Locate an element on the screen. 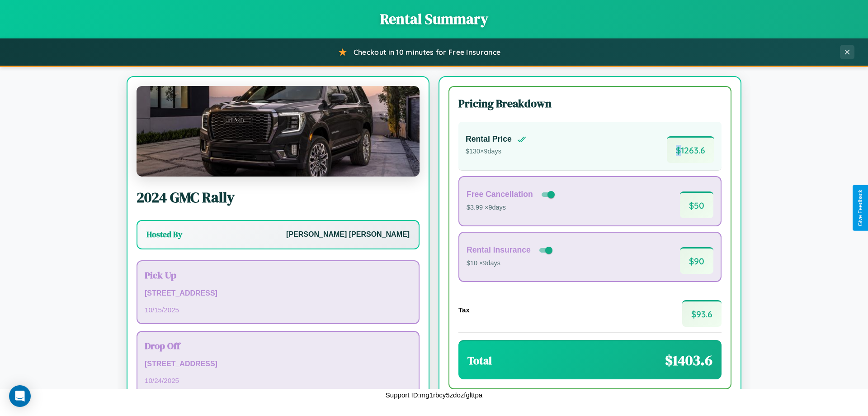 Image resolution: width=868 pixels, height=416 pixels. h3: Hosted By is located at coordinates (164, 234).